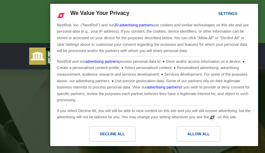 The height and width of the screenshot is (153, 265). Describe the element at coordinates (60, 56) in the screenshot. I see `img: logo` at that location.